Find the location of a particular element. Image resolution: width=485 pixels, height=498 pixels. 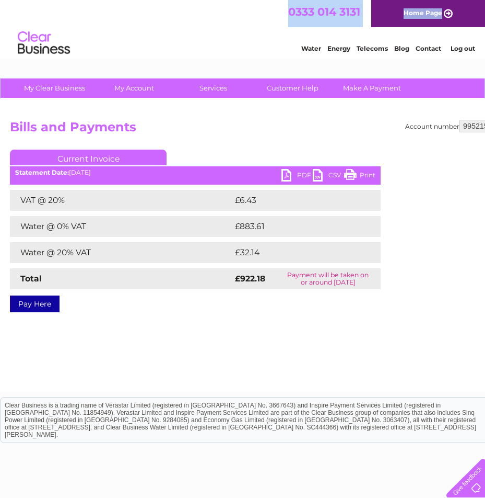

a: Services is located at coordinates (213, 88).